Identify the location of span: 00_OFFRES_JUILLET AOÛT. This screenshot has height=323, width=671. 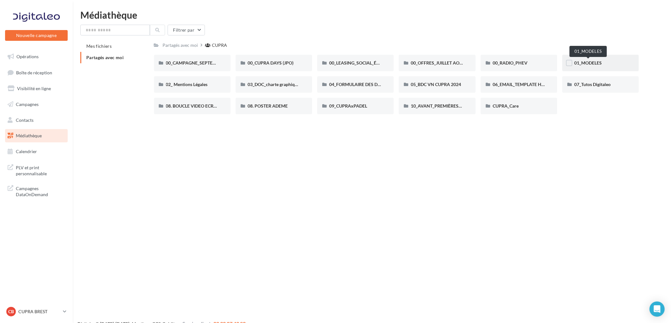
(438, 63).